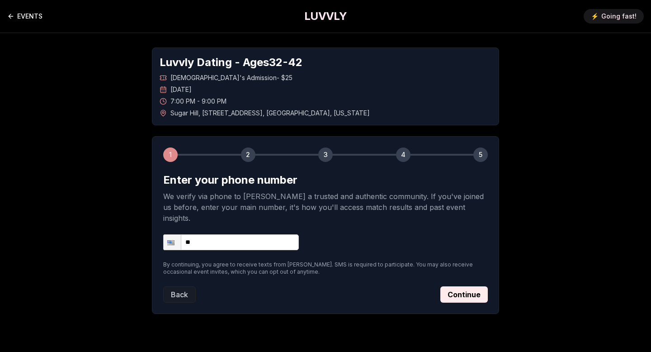  I want to click on span: Going fast!, so click(619, 16).